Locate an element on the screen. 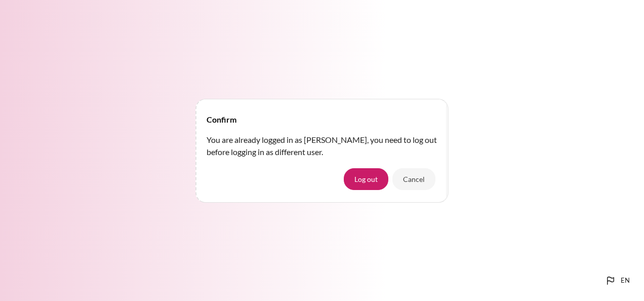 The width and height of the screenshot is (644, 301). button: Log out is located at coordinates (366, 179).